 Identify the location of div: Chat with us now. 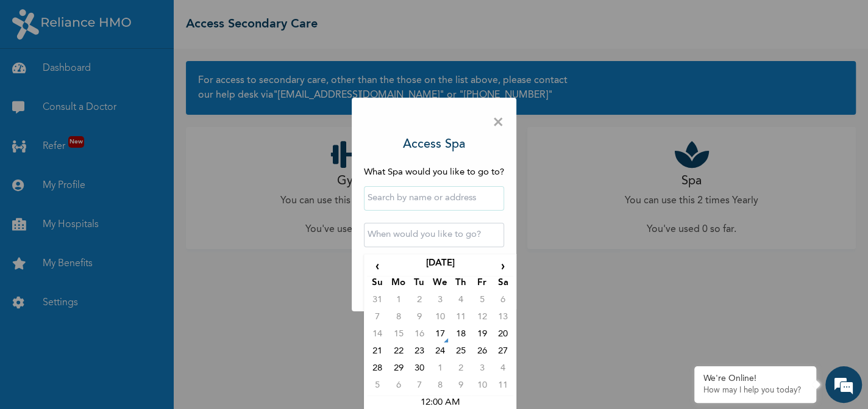
(134, 76).